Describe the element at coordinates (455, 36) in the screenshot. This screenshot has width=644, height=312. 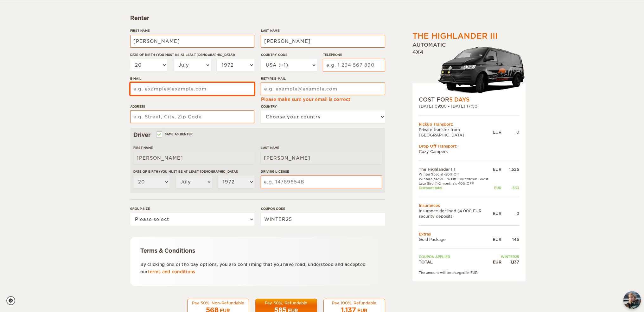
I see `div: The Highlander III` at that location.